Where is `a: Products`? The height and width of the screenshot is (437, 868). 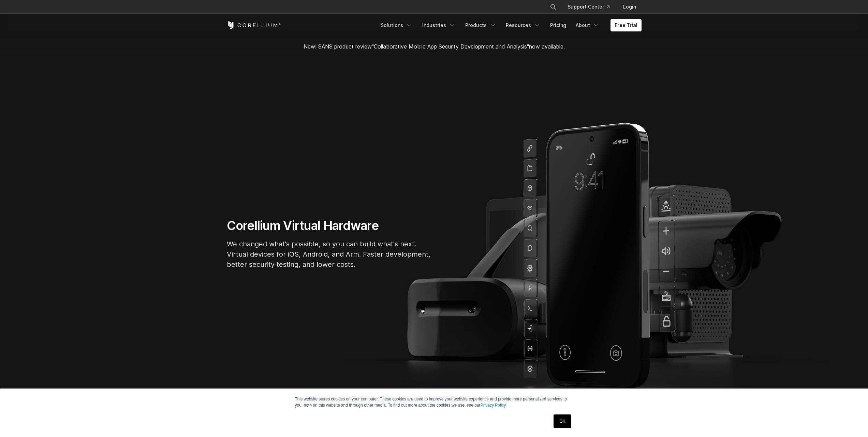
a: Products is located at coordinates (481, 25).